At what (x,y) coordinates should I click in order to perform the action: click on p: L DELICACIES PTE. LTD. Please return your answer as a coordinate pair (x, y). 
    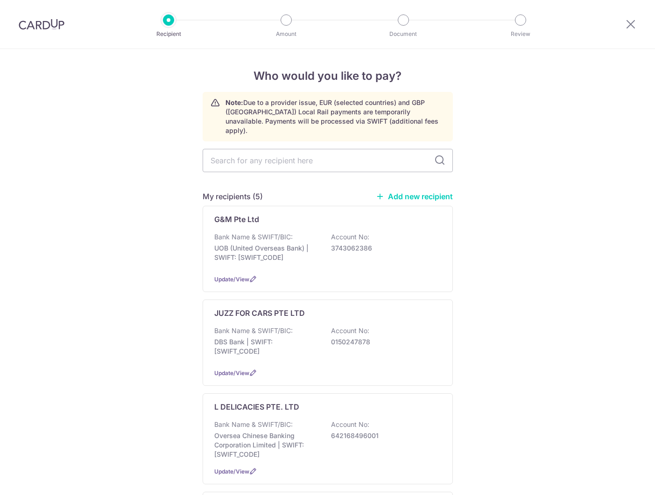
    Looking at the image, I should click on (257, 407).